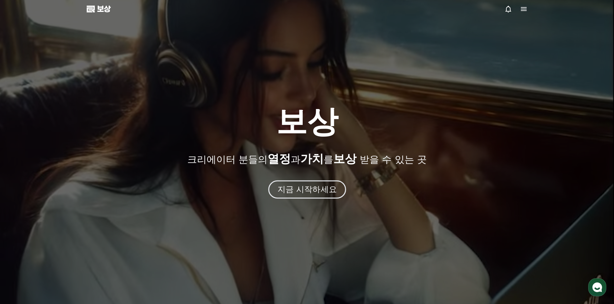  Describe the element at coordinates (99, 9) in the screenshot. I see `a: 보상` at that location.